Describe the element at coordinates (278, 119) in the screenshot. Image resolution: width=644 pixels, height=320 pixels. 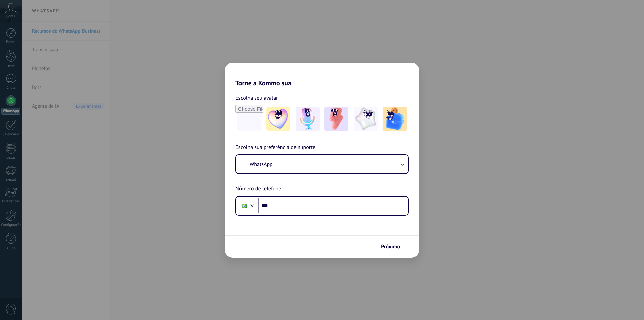
I see `img: -1.jpeg` at that location.